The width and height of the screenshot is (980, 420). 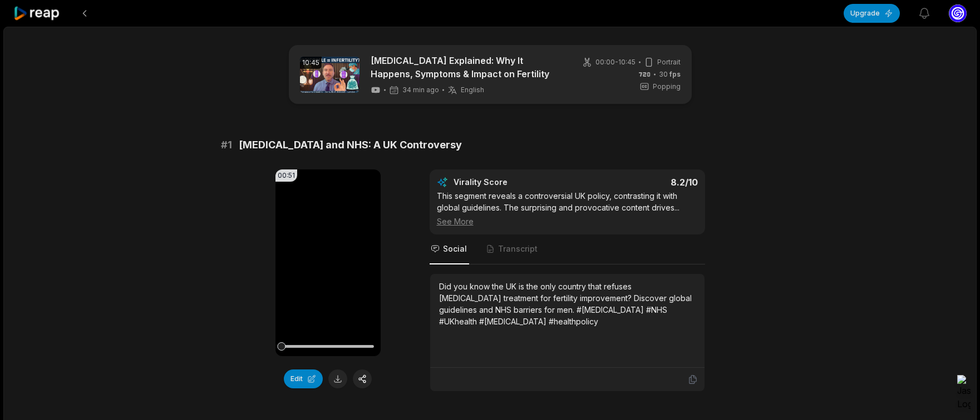 I want to click on span: Popping, so click(x=667, y=87).